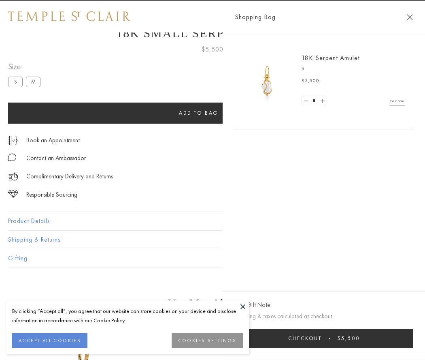 This screenshot has width=425, height=360. Describe the element at coordinates (331, 58) in the screenshot. I see `a: 18K Serpent Amulet` at that location.